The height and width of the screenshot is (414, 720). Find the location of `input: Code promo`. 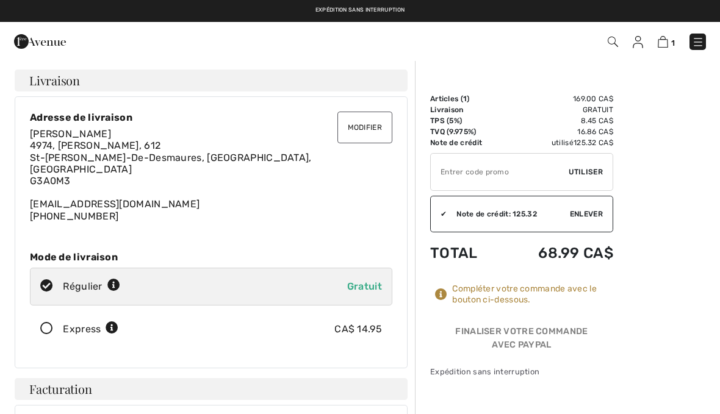

input: Code promo is located at coordinates (499, 172).